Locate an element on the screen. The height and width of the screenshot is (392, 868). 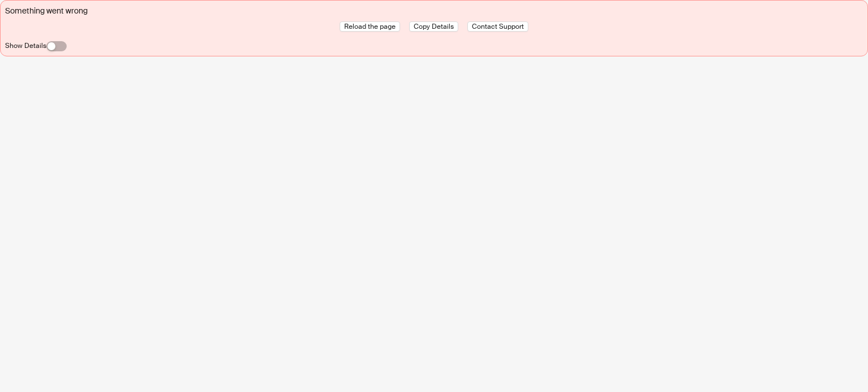
span: Contact Support is located at coordinates (497, 27).